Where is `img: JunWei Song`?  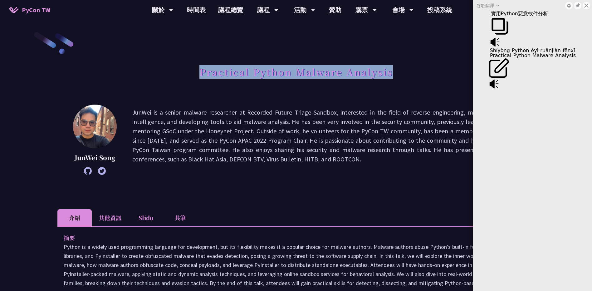 img: JunWei Song is located at coordinates (95, 126).